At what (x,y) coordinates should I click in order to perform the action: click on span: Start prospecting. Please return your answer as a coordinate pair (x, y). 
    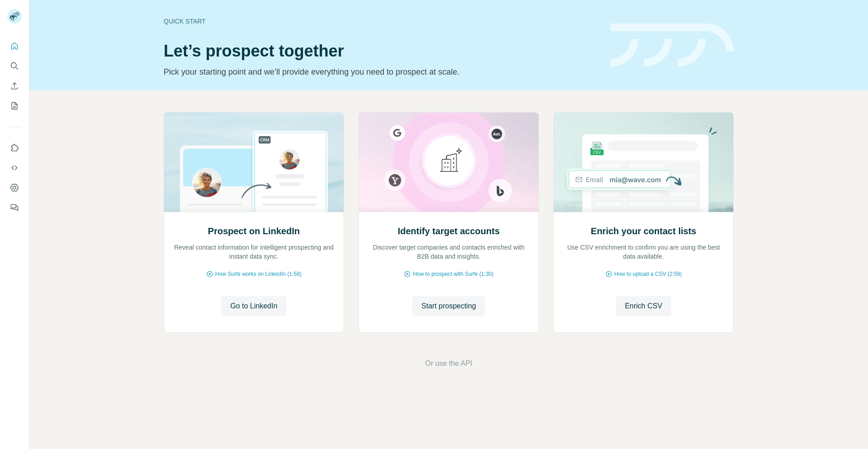
    Looking at the image, I should click on (448, 306).